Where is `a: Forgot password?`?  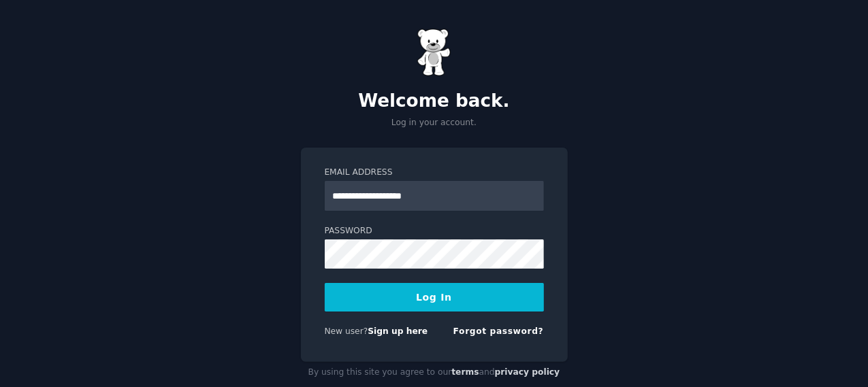 a: Forgot password? is located at coordinates (498, 331).